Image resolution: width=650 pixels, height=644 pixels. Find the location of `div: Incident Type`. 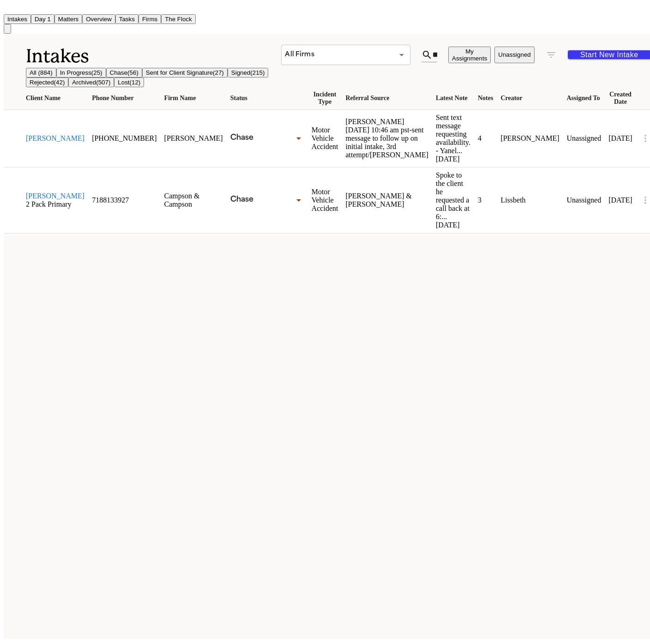

div: Incident Type is located at coordinates (325, 98).